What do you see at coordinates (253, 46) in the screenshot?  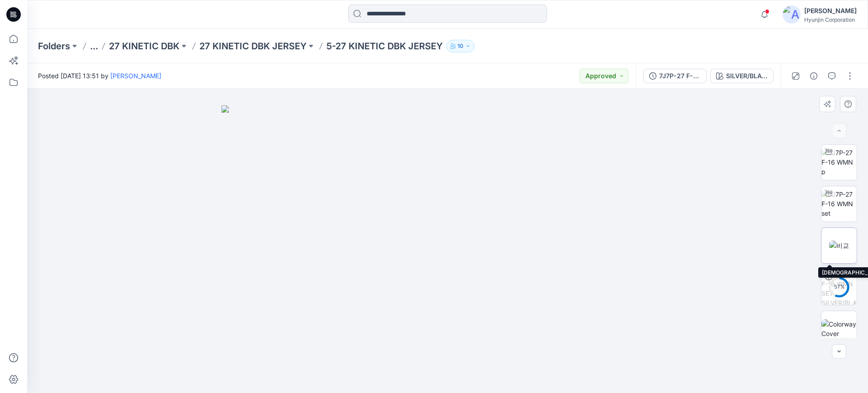 I see `a: 27 KINETIC DBK JERSEY` at bounding box center [253, 46].